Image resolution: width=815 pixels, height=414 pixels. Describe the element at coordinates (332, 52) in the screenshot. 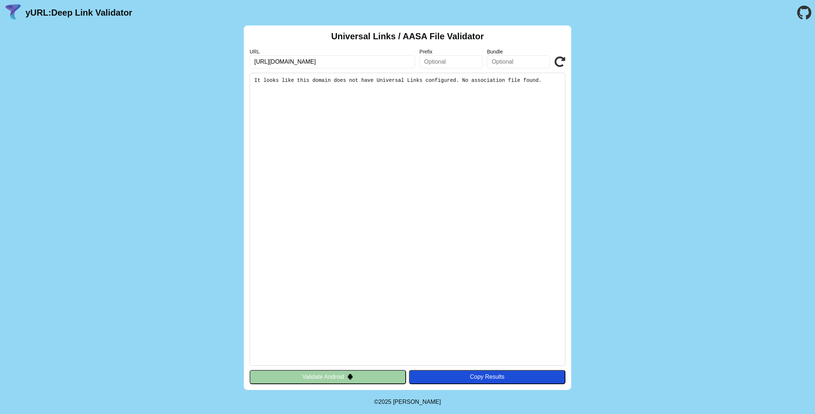

I see `label: URL` at that location.